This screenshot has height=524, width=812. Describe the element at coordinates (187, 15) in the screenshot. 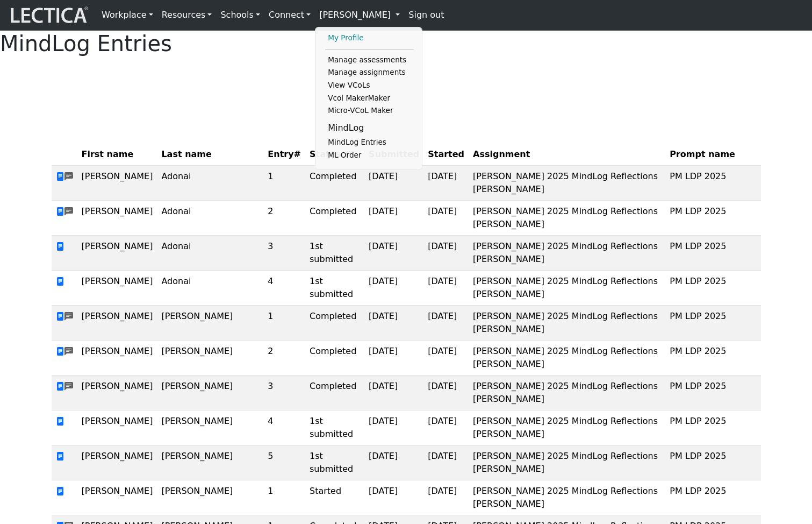

I see `a: Resources` at that location.